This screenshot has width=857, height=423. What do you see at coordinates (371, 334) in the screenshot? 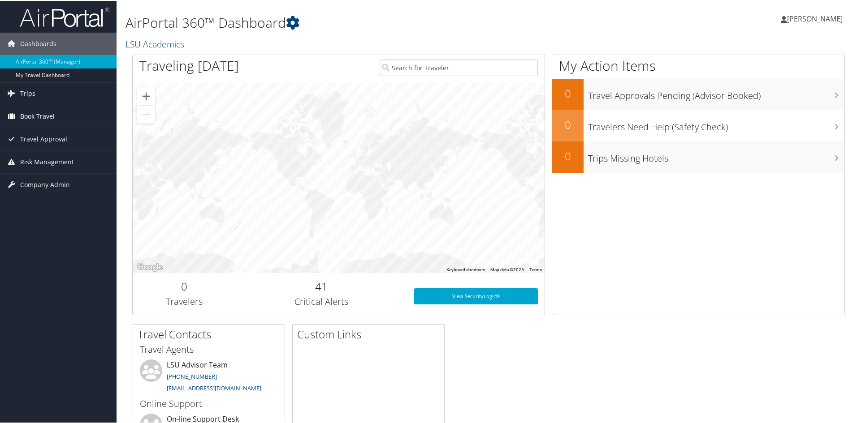
I see `h2: Custom Links` at bounding box center [371, 334].